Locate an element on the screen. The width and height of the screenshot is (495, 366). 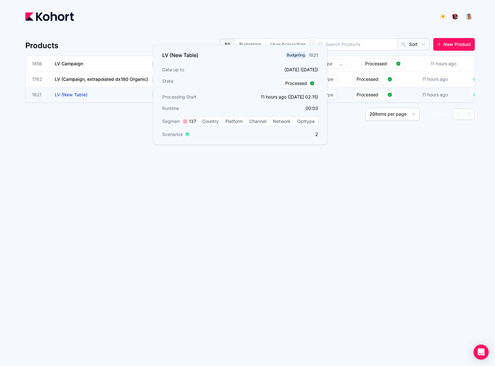
h3: State is located at coordinates (200, 83).